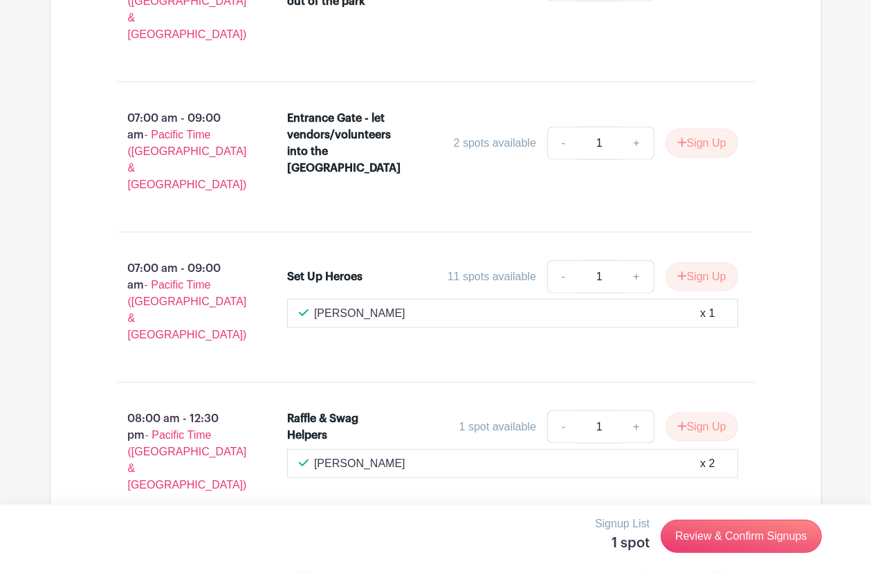  What do you see at coordinates (741, 536) in the screenshot?
I see `a: Review & Confirm Signups` at bounding box center [741, 536].